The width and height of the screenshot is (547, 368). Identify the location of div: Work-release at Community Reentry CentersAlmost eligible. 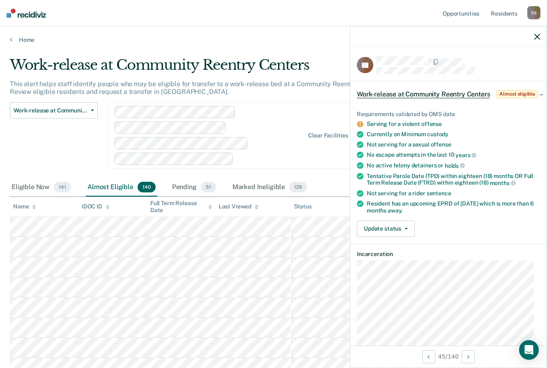
(448, 94).